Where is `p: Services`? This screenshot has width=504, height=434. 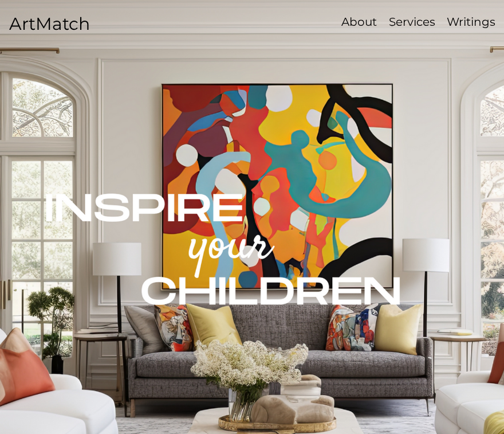
p: Services is located at coordinates (412, 22).